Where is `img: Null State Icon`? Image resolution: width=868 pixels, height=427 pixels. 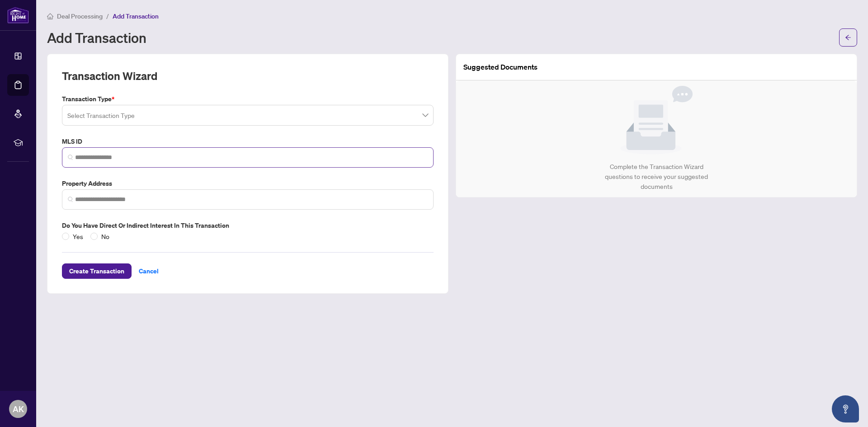 img: Null State Icon is located at coordinates (656, 120).